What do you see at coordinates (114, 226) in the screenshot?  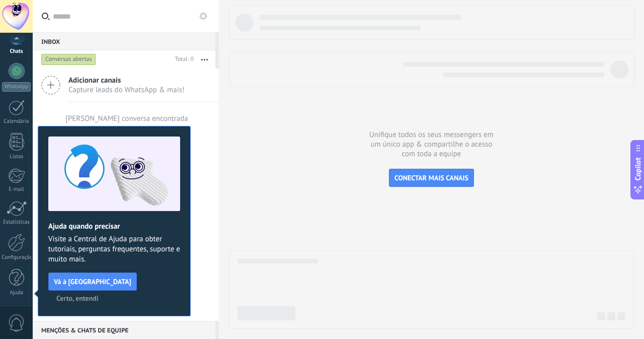 I see `h2: Ajuda quando precisar` at bounding box center [114, 226].